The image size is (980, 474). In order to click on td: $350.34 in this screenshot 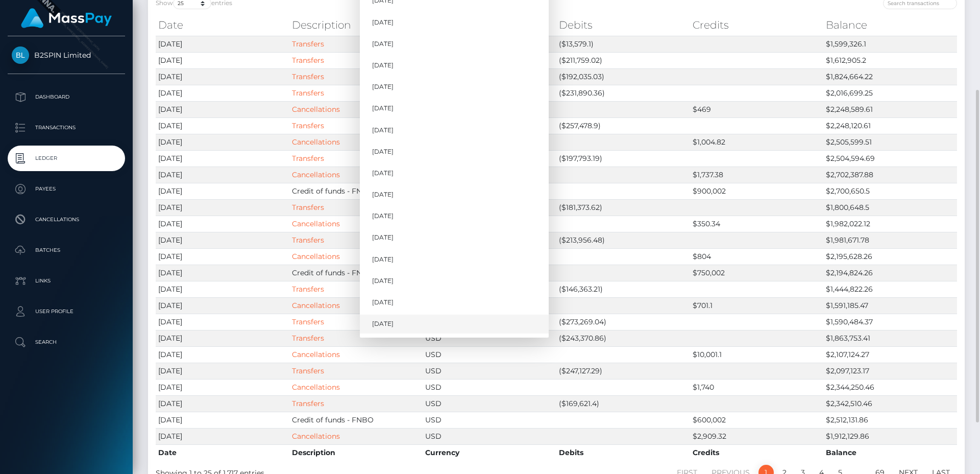, I will do `click(757, 224)`.